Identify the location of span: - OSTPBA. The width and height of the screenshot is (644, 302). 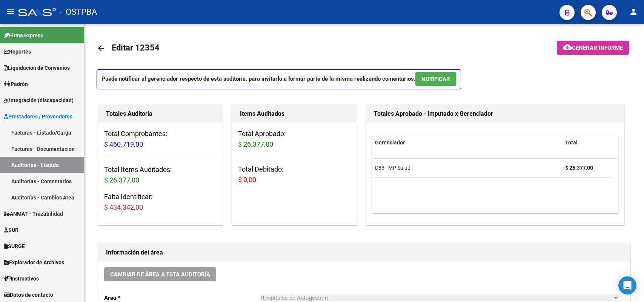
(78, 12).